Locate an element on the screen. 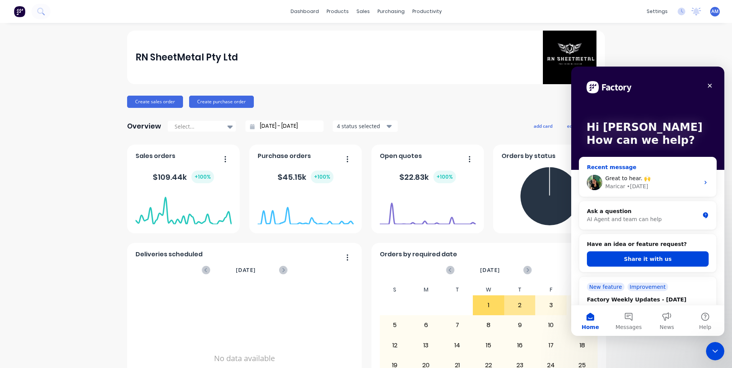 The height and width of the screenshot is (368, 732). div: 8 is located at coordinates (488, 325).